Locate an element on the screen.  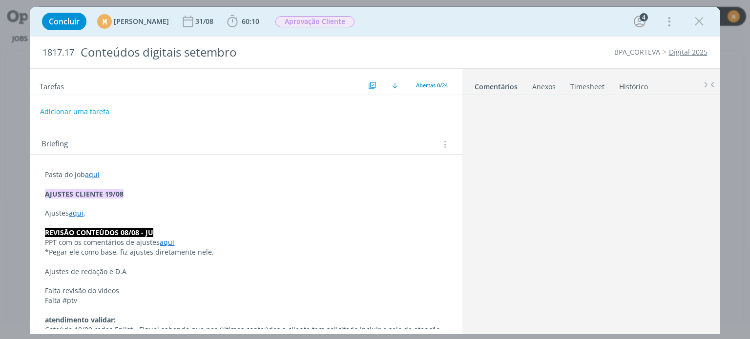
button: 4 is located at coordinates (640, 21).